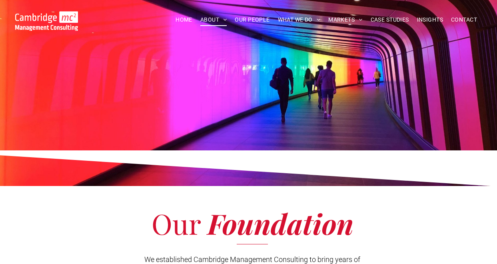 The width and height of the screenshot is (497, 264). I want to click on span: Our, so click(176, 223).